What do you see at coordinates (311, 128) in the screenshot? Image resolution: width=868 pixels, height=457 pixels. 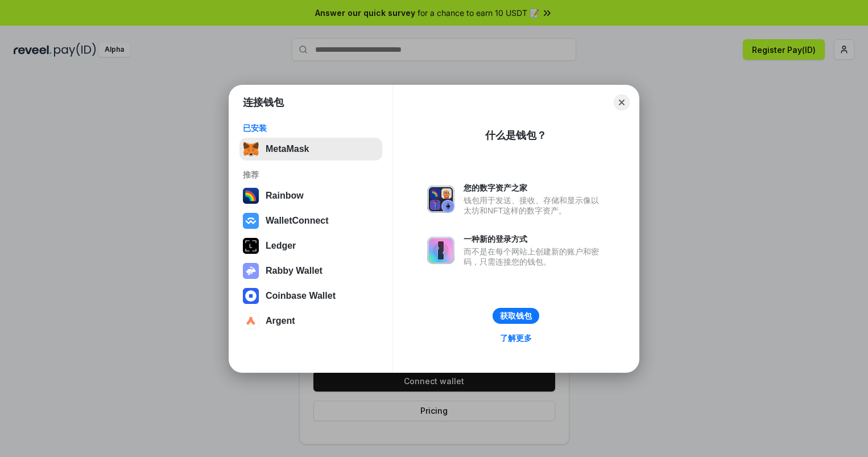 I see `div: 已安装` at bounding box center [311, 128].